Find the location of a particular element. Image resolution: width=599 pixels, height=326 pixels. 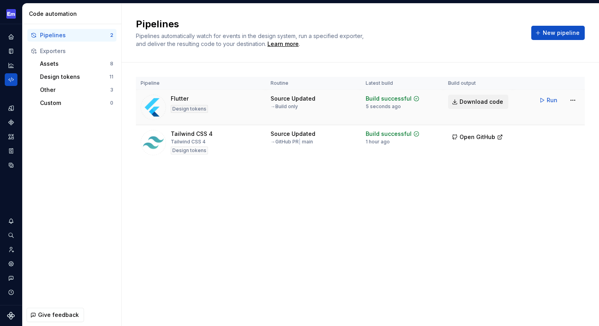

svg: Supernova Logo is located at coordinates (11, 316).